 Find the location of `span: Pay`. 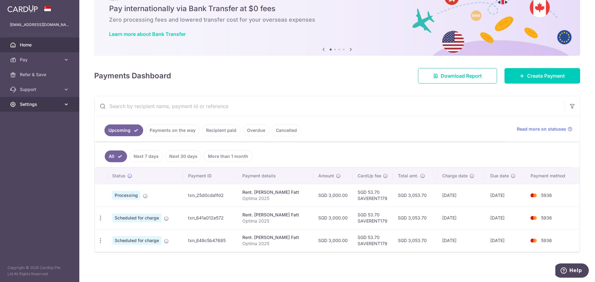

span: Pay is located at coordinates (40, 60).